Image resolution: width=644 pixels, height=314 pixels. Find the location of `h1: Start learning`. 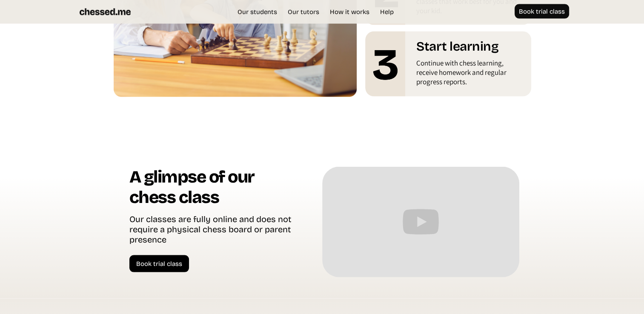

h1: Start learning is located at coordinates (471, 48).